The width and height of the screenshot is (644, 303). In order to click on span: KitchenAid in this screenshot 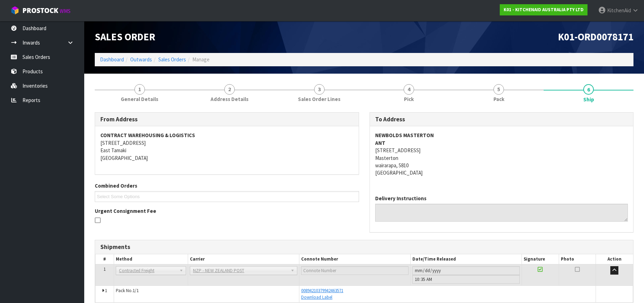, I will do `click(619, 10)`.